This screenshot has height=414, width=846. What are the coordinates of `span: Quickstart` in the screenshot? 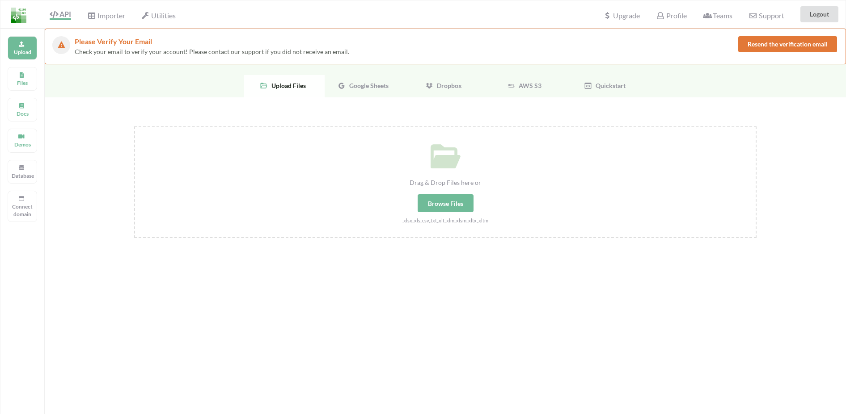 It's located at (608, 85).